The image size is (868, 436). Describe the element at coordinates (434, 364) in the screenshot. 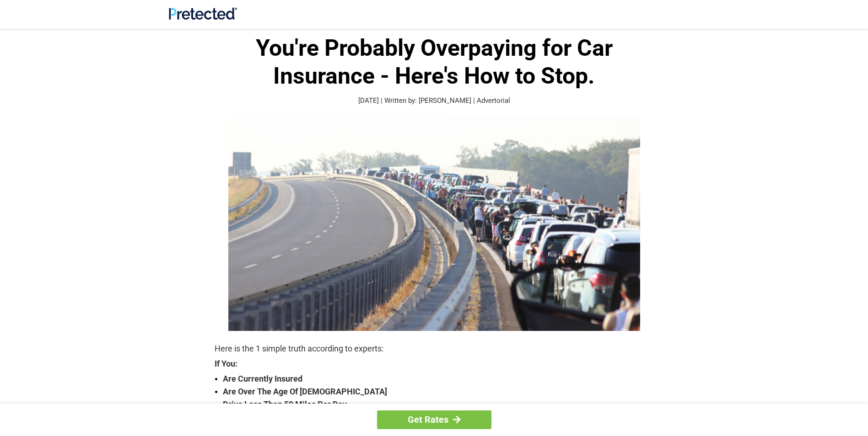

I see `strong: If You:` at that location.